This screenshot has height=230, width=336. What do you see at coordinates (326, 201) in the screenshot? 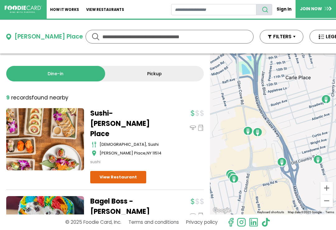
I see `button: Zoom out` at bounding box center [326, 201].